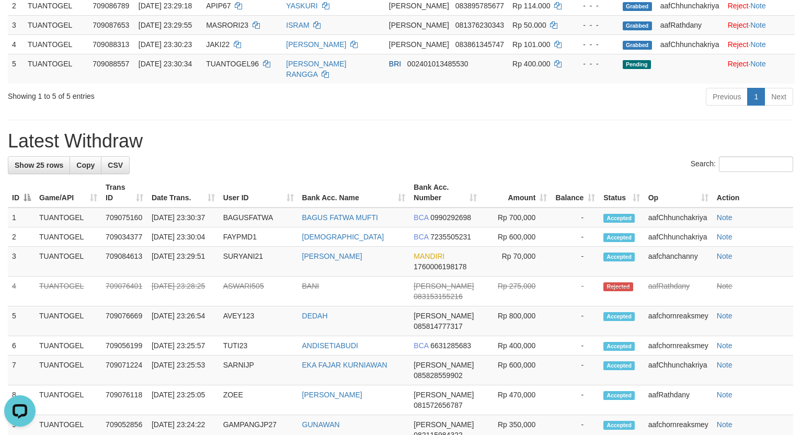 This screenshot has width=801, height=435. What do you see at coordinates (111, 44) in the screenshot?
I see `span: 709088313` at bounding box center [111, 44].